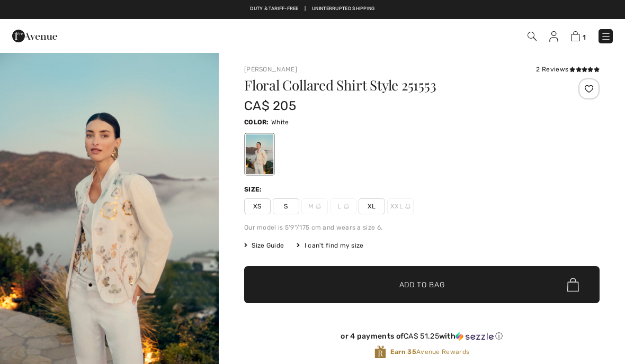  What do you see at coordinates (330, 246) in the screenshot?
I see `div: I can't find my size` at bounding box center [330, 246].